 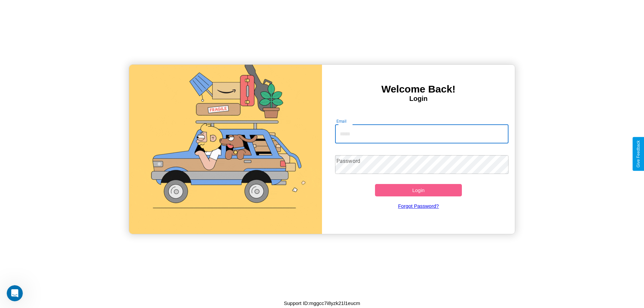 What do you see at coordinates (638, 154) in the screenshot?
I see `div: Give Feedback` at bounding box center [638, 154].